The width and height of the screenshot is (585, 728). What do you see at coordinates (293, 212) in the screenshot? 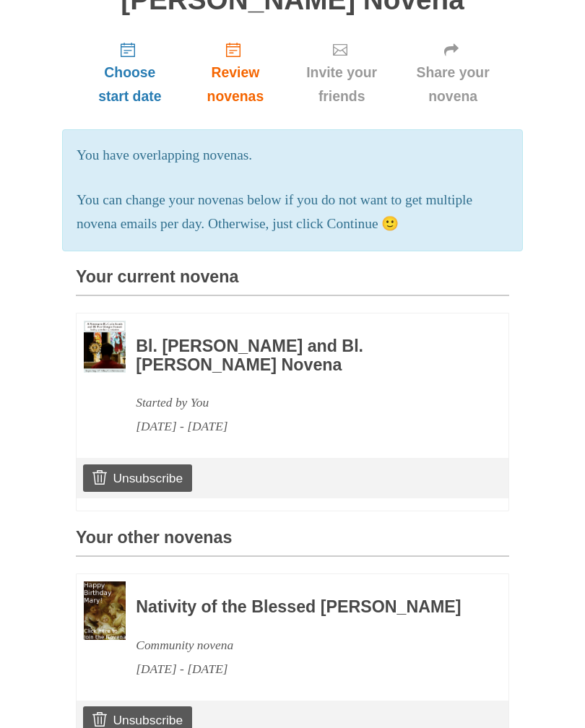
I see `p: You can change your novenas below if you do not want to get multiple novena emails per day. Other...` at bounding box center [293, 212].